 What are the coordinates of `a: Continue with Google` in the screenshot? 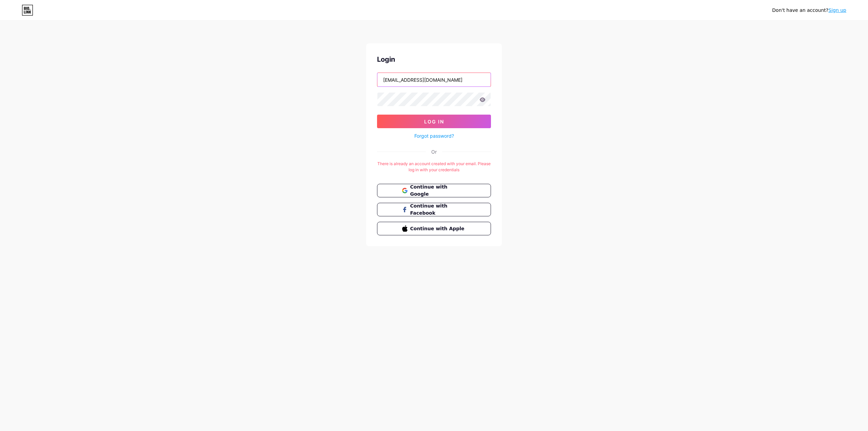 It's located at (434, 191).